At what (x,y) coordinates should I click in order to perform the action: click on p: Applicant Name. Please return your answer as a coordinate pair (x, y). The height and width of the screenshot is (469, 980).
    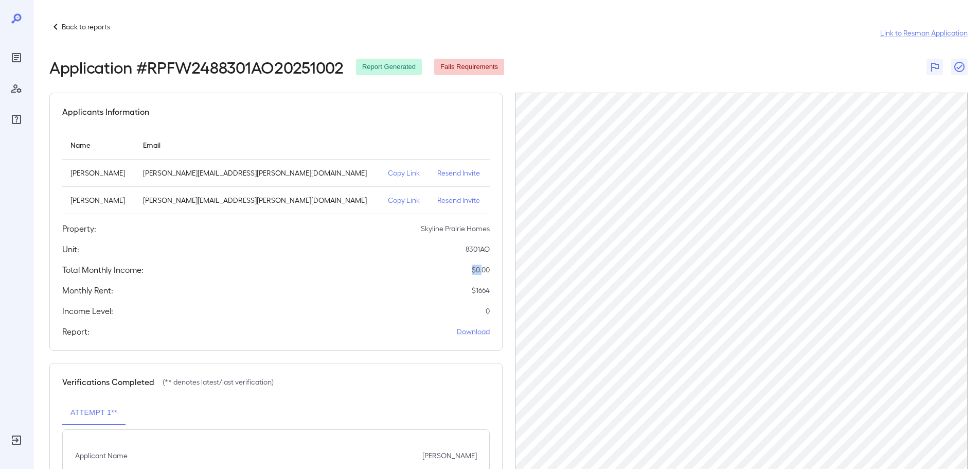
    Looking at the image, I should click on (101, 455).